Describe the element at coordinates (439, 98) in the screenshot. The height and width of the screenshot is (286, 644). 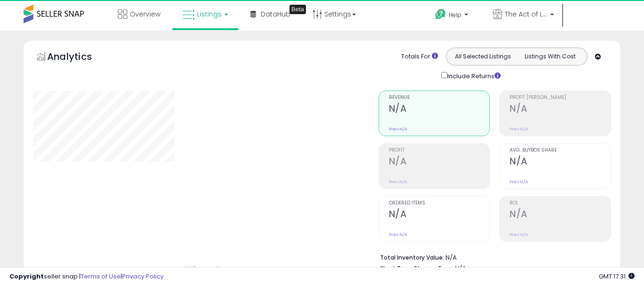
I see `span: Revenue` at that location.